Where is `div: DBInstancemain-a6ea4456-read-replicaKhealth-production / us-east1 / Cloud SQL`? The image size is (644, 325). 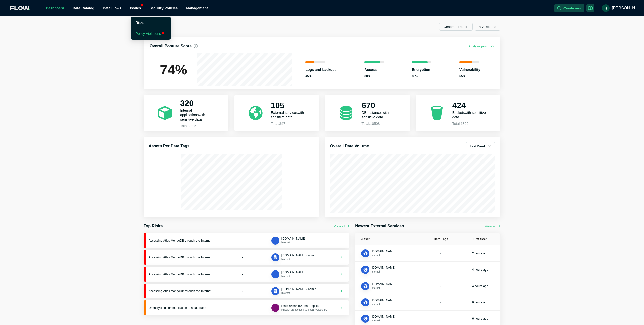 div: DBInstancemain-a6ea4456-read-replicaKhealth-production / us-east1 / Cloud SQL is located at coordinates (299, 308).